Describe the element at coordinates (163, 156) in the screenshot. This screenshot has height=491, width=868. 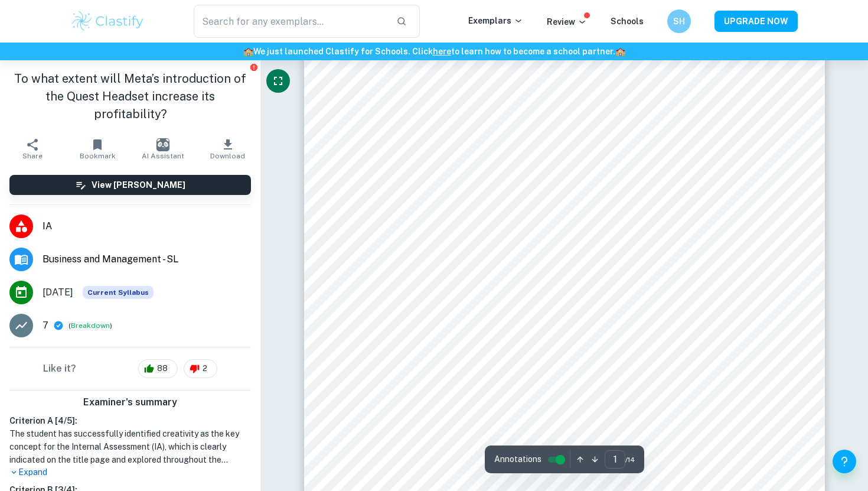
I see `span: AI Assistant` at that location.